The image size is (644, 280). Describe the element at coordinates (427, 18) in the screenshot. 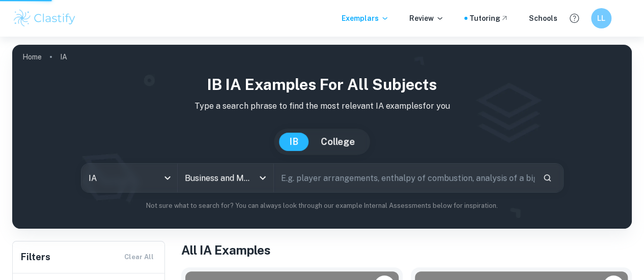

I see `p: Review` at that location.